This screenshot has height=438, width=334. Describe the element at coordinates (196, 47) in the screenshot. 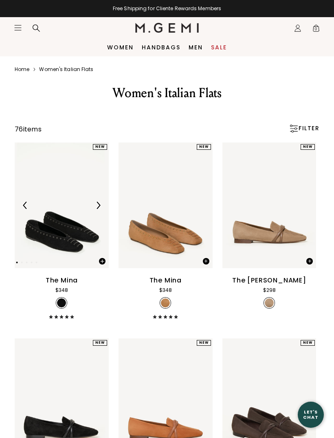

I see `a: Men` at that location.